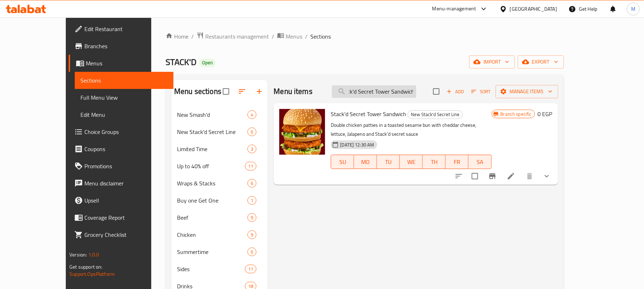 The height and width of the screenshot is (289, 644). Describe the element at coordinates (252, 201) in the screenshot. I see `span: 1` at that location.